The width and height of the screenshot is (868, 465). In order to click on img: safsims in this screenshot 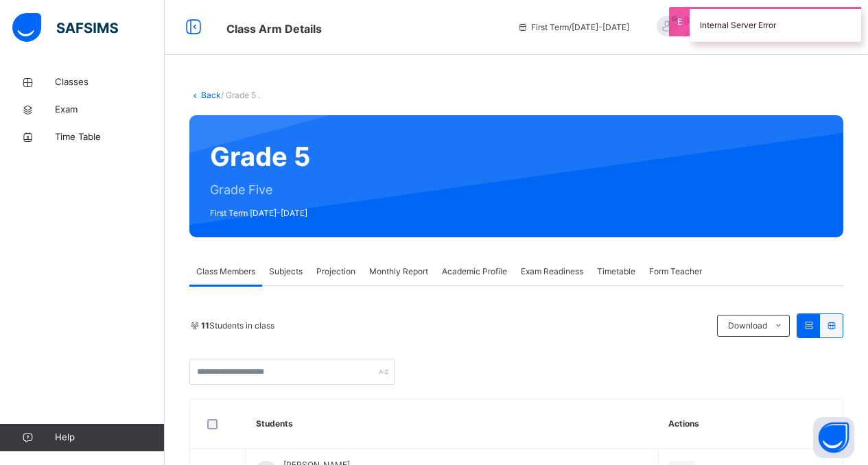, I will do `click(65, 27)`.